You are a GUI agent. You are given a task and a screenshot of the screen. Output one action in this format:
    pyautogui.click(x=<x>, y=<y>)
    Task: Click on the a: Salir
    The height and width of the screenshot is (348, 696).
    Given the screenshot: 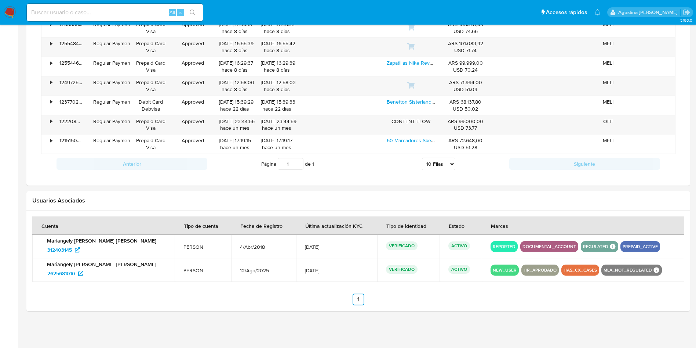 What is the action you would take?
    pyautogui.click(x=687, y=12)
    